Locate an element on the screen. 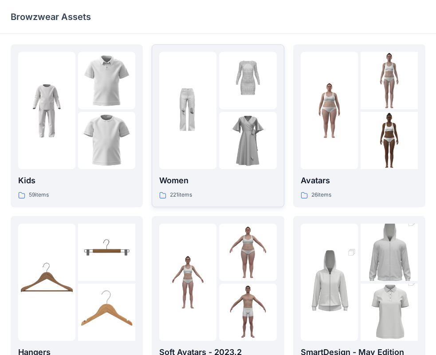 The width and height of the screenshot is (436, 355). a: folder 1folder 2folder 3Women221items is located at coordinates (218, 126).